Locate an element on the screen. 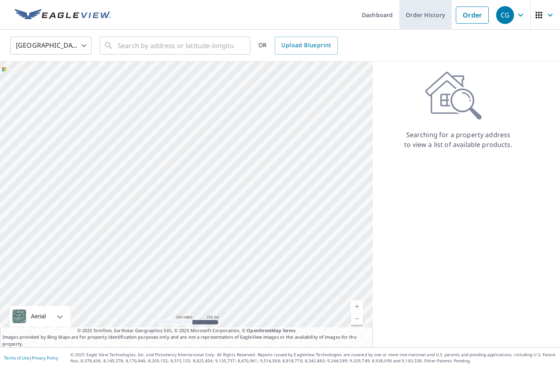 The image size is (560, 368). a: Order is located at coordinates (472, 15).